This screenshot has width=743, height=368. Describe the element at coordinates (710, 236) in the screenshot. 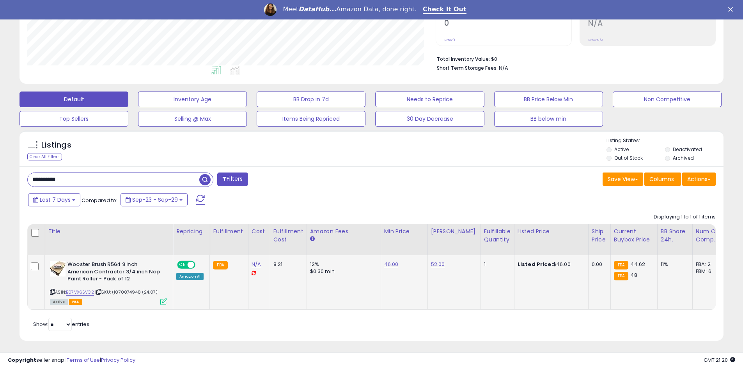

I see `div: Num of Comp.` at that location.